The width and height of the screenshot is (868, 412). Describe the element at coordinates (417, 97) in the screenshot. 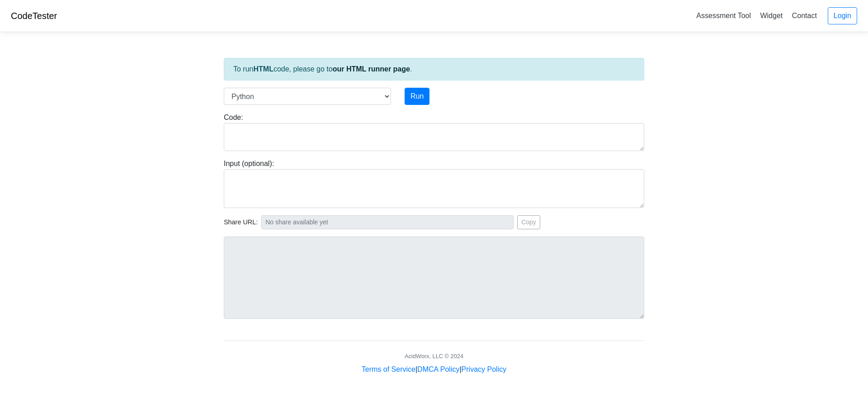

I see `button: Run` at that location.